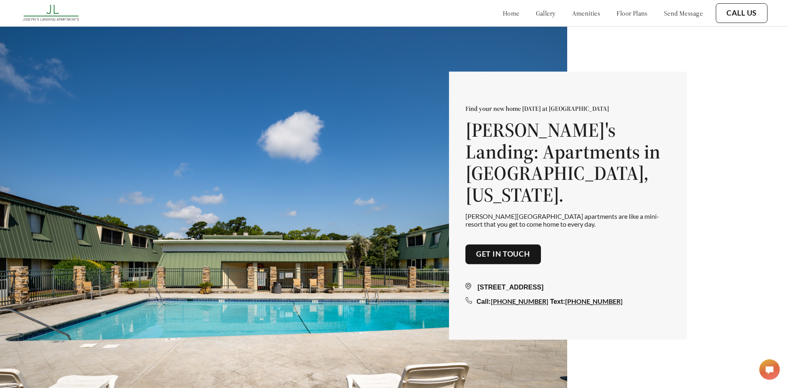 This screenshot has height=388, width=788. I want to click on a: floor plans, so click(632, 13).